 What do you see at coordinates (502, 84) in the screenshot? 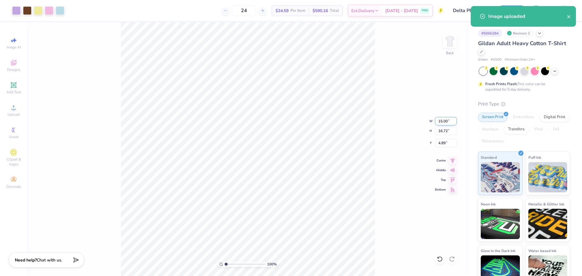
I see `strong: Fresh Prints Flash:` at bounding box center [502, 84].